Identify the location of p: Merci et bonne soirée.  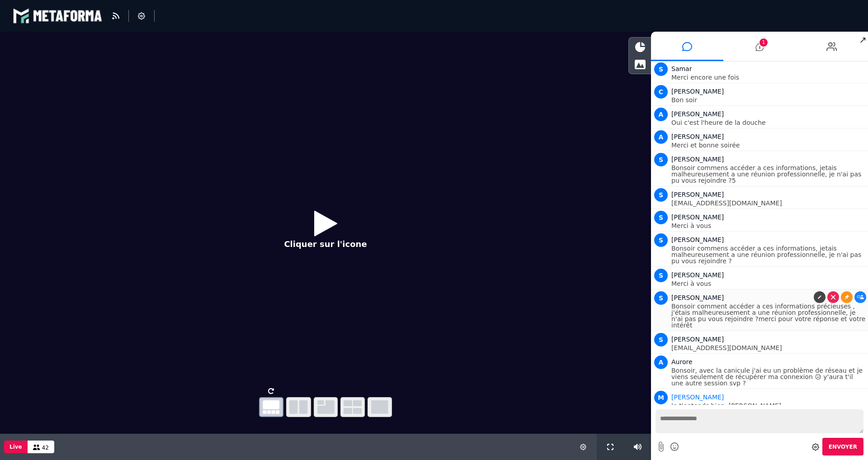
(768, 145).